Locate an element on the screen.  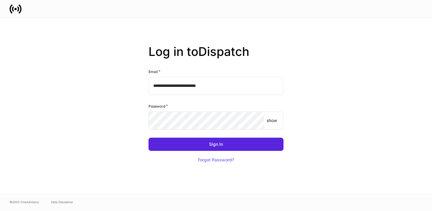
span: © 2025 OneAdvisory is located at coordinates (24, 202).